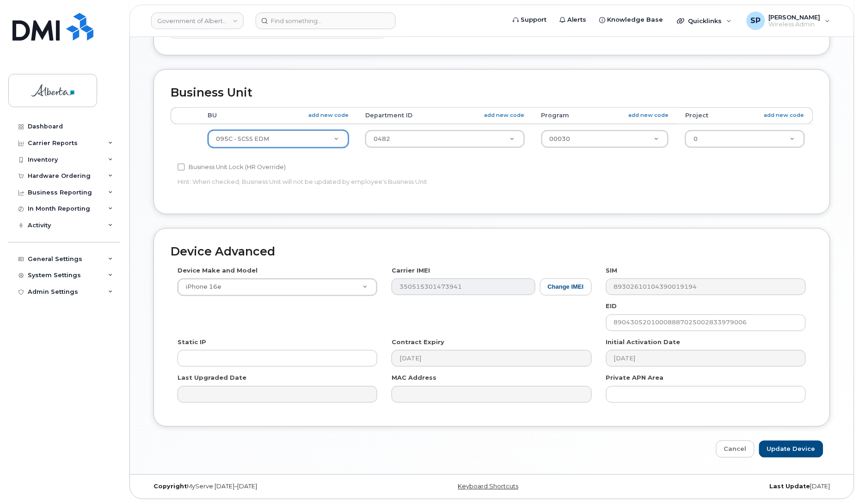 The image size is (859, 504). What do you see at coordinates (488, 486) in the screenshot?
I see `a: Keyboard Shortcuts` at bounding box center [488, 486].